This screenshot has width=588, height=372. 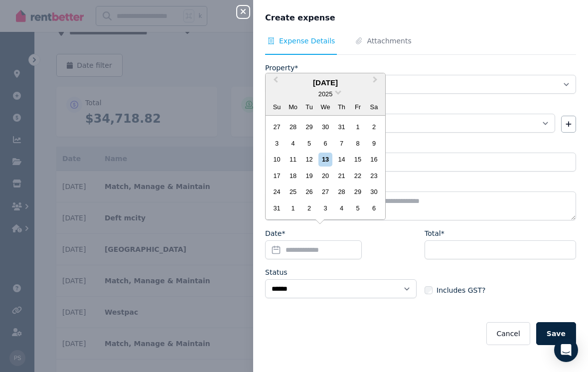 I want to click on div: Open Intercom Messenger, so click(x=566, y=350).